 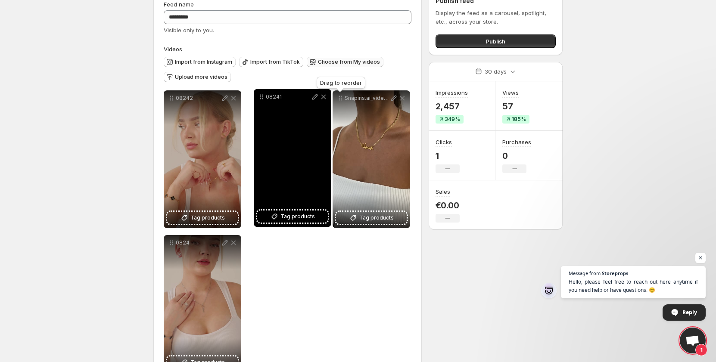 I want to click on h3: Impressions, so click(x=451, y=93).